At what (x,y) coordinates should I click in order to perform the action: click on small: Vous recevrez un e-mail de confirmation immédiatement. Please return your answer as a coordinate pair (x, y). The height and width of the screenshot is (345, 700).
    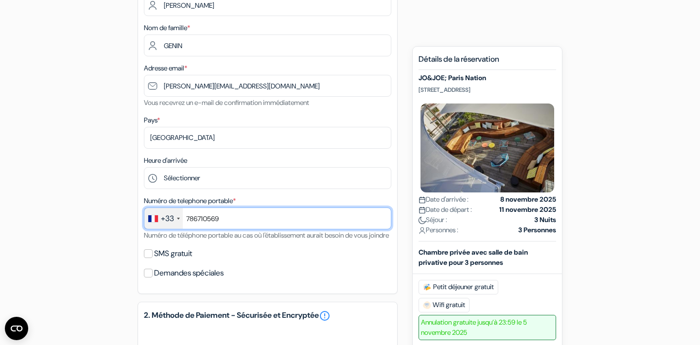
    Looking at the image, I should click on (227, 103).